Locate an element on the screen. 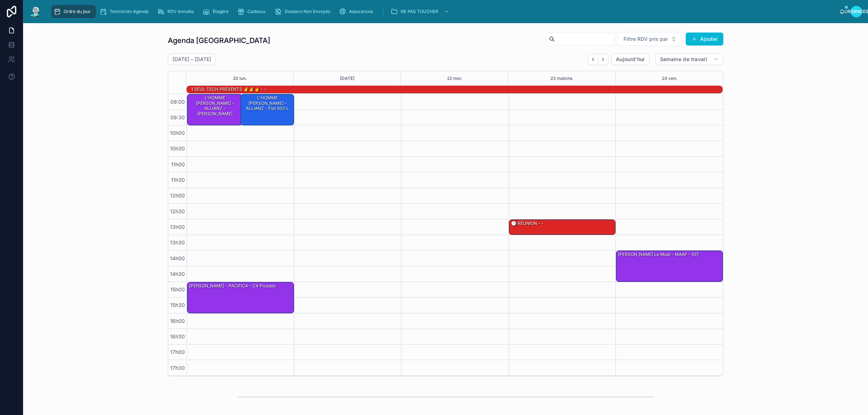  a: NE PAS TOUCHER is located at coordinates (420, 11).